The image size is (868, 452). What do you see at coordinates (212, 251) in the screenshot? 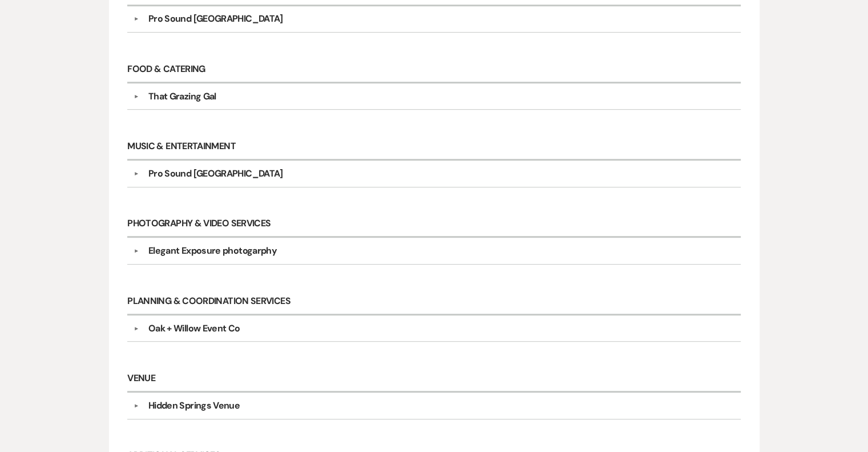
I see `div: Elegant Exposure photogarphy` at bounding box center [212, 251].